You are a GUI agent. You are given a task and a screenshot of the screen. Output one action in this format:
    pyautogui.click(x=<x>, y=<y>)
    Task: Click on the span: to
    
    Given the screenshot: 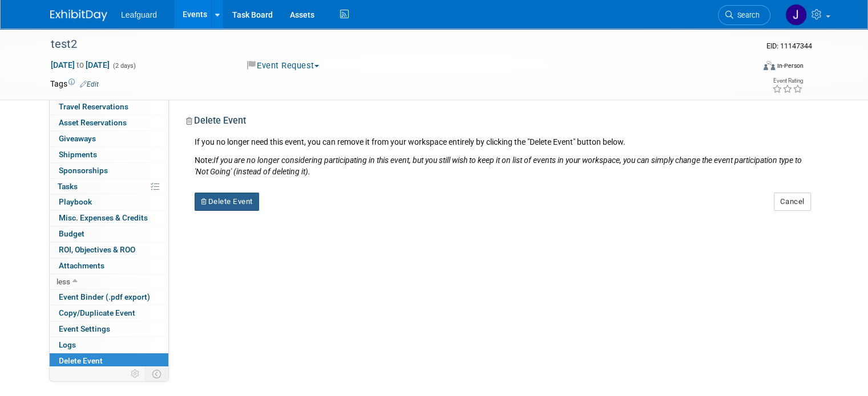 What is the action you would take?
    pyautogui.click(x=80, y=65)
    